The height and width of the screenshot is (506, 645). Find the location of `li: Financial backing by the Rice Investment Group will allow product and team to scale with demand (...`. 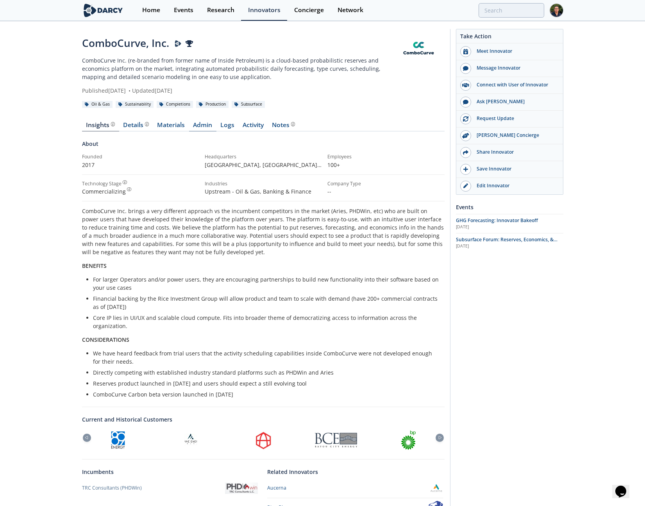

li: Financial backing by the Rice Investment Group will allow product and team to scale with demand (... is located at coordinates (266, 302).